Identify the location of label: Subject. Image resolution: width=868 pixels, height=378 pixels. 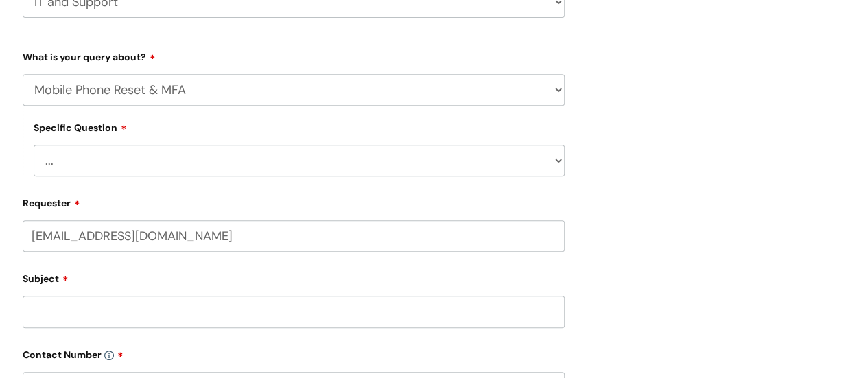
(294, 277).